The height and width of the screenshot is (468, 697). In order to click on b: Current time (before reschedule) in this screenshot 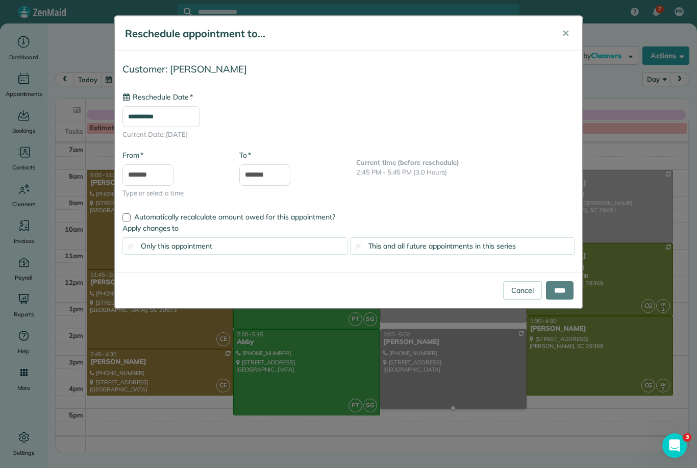, I will do `click(408, 162)`.